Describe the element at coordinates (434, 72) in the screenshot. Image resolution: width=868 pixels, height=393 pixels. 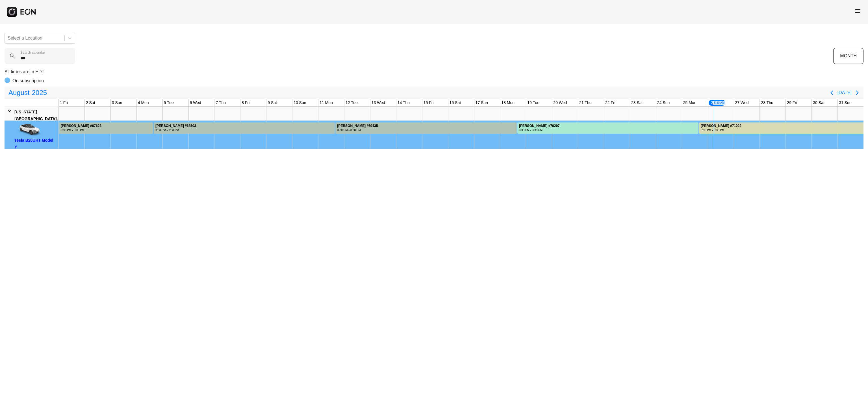
I see `p: All times are in EDT` at that location.